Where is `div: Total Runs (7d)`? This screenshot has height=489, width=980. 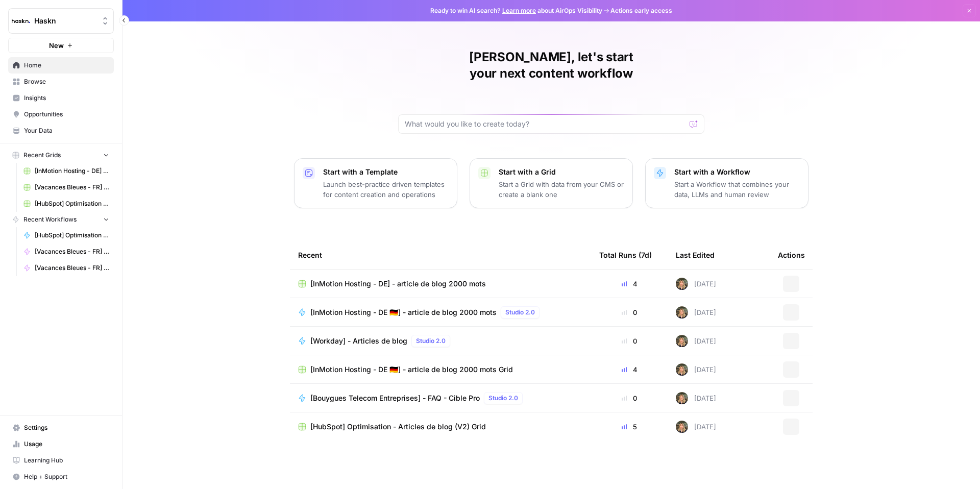
div: Total Runs (7d) is located at coordinates (625, 255).